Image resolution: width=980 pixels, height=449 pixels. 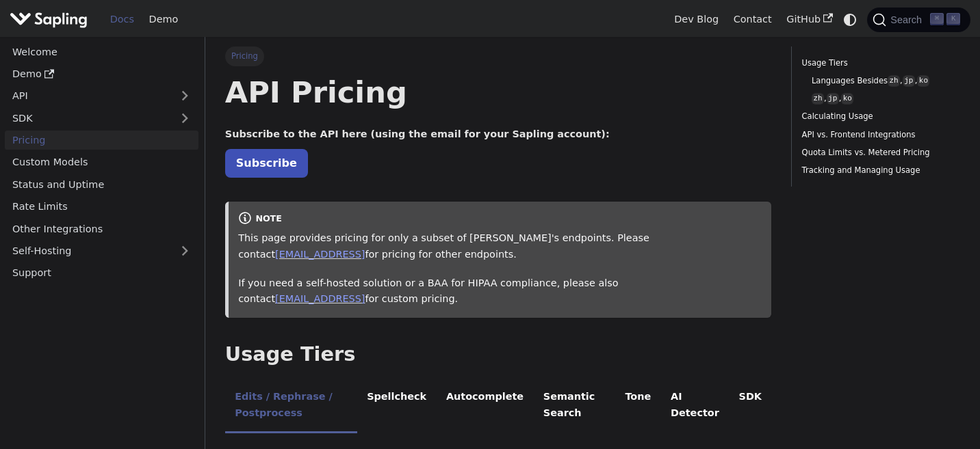 What do you see at coordinates (638, 406) in the screenshot?
I see `li: Tone` at bounding box center [638, 406].